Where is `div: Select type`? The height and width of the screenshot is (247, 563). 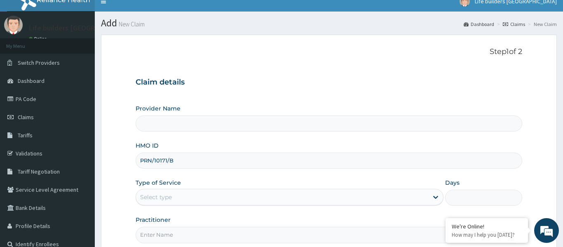
div: Select type is located at coordinates (156, 197).